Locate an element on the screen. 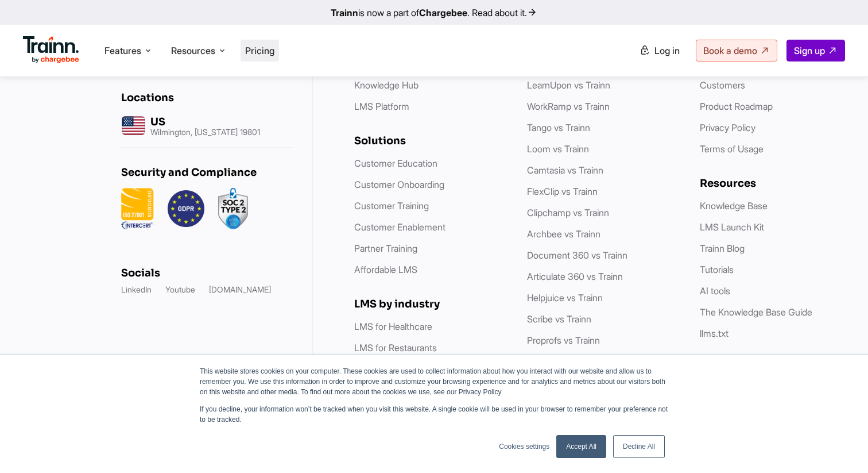  h6: LMS by industry is located at coordinates (429, 304).